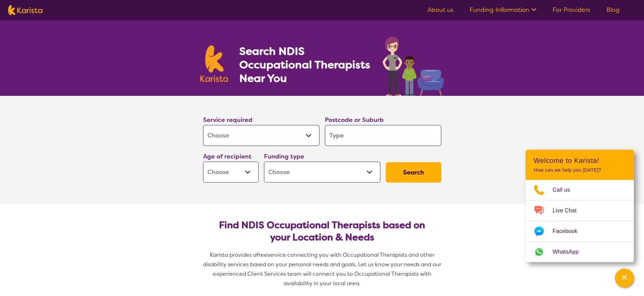 The image size is (644, 296). What do you see at coordinates (503, 10) in the screenshot?
I see `a: Funding Information` at bounding box center [503, 10].